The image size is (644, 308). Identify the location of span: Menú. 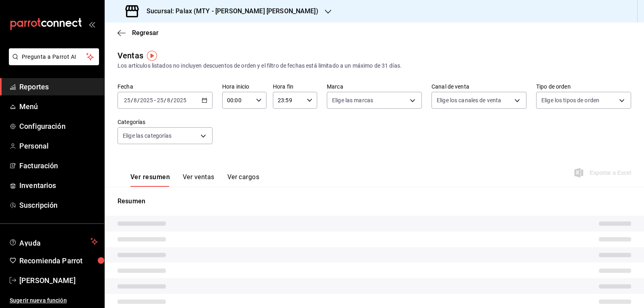
(58, 106).